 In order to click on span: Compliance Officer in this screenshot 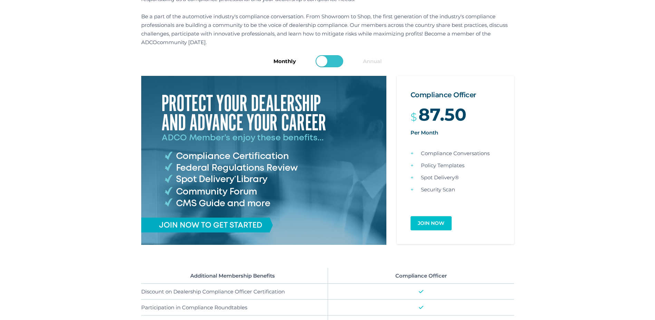, I will do `click(421, 276)`.